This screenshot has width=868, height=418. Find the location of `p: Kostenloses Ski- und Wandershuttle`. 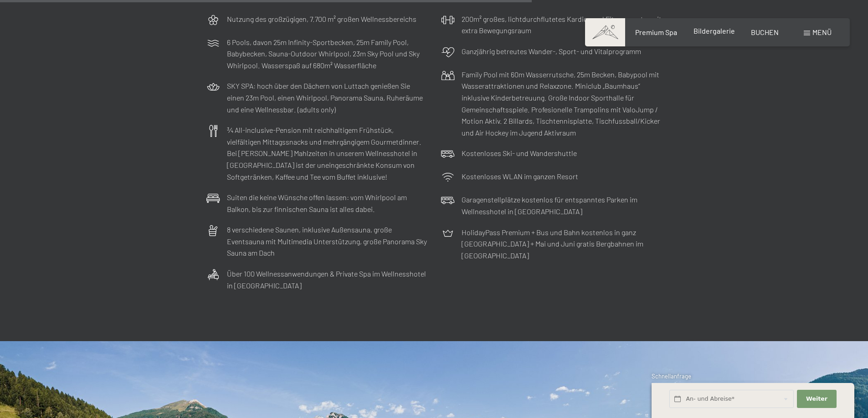

p: Kostenloses Ski- und Wandershuttle is located at coordinates (519, 153).